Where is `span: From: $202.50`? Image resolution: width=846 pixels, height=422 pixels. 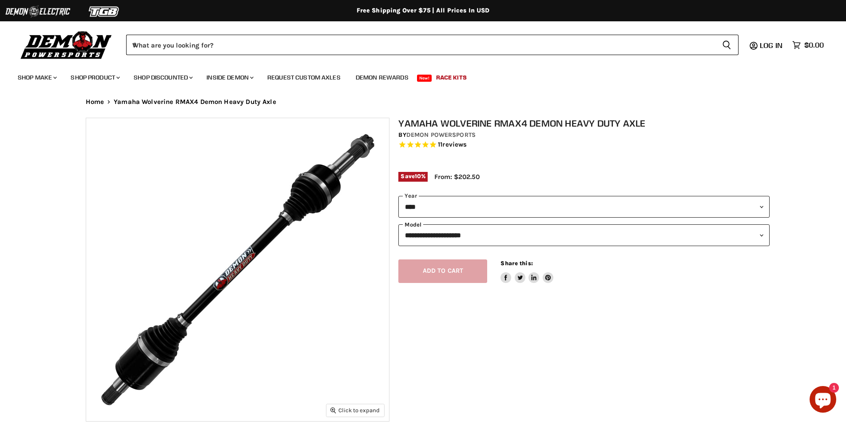 span: From: $202.50 is located at coordinates (457, 177).